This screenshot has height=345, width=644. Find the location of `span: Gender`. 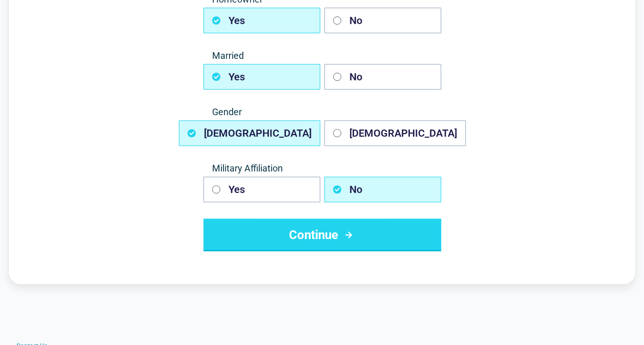

span: Gender is located at coordinates (322, 112).